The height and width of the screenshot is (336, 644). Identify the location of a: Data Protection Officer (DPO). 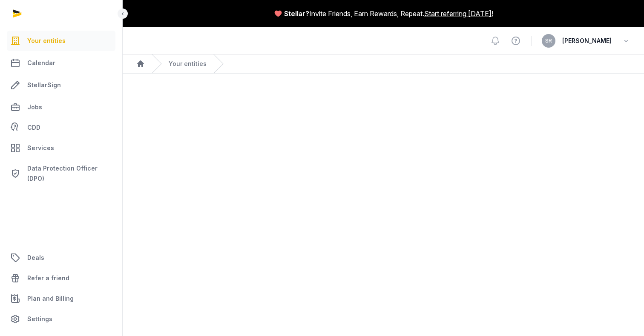
(61, 173).